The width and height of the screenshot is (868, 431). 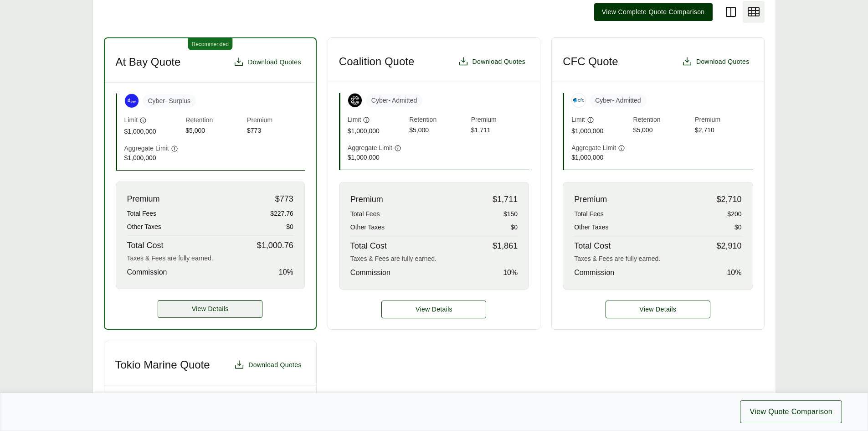 I want to click on span: Cyber - Surplus, so click(x=169, y=101).